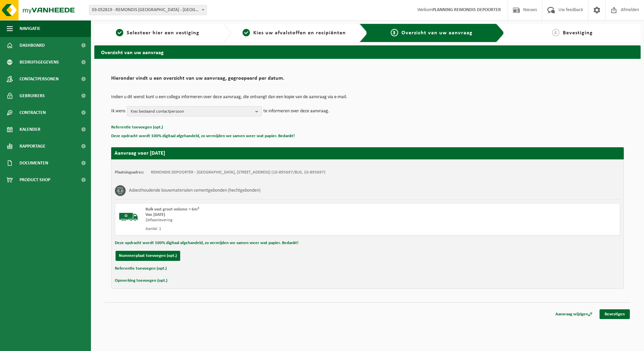 The height and width of the screenshot is (351, 644). I want to click on span: Product Shop, so click(35, 180).